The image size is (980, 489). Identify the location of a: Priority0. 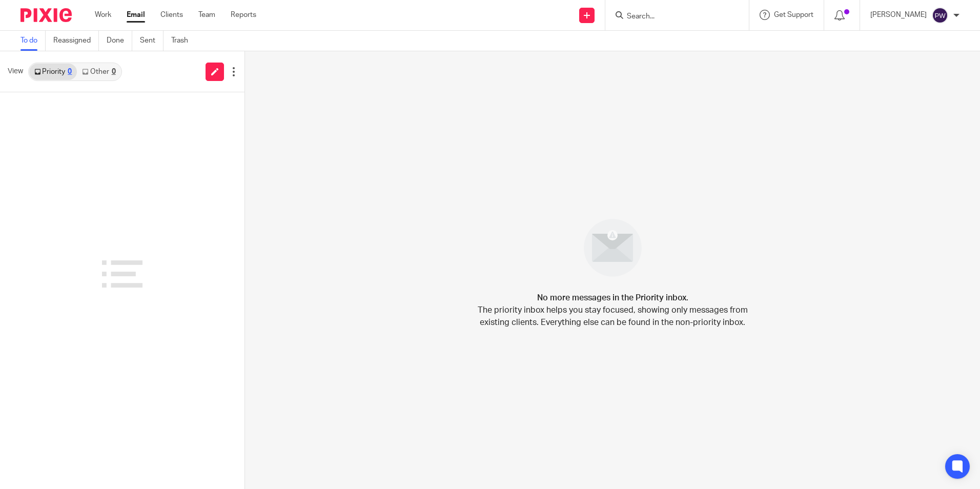
(53, 72).